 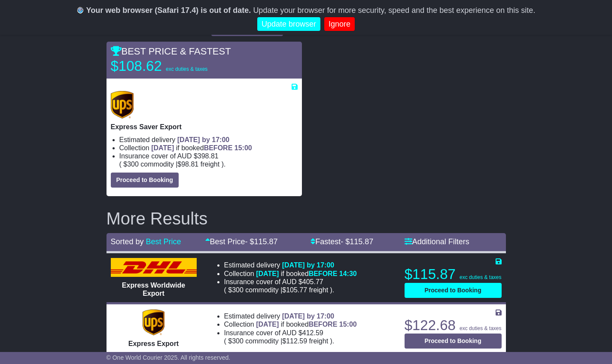 I want to click on img: UPS (new): Express Export, so click(x=153, y=322).